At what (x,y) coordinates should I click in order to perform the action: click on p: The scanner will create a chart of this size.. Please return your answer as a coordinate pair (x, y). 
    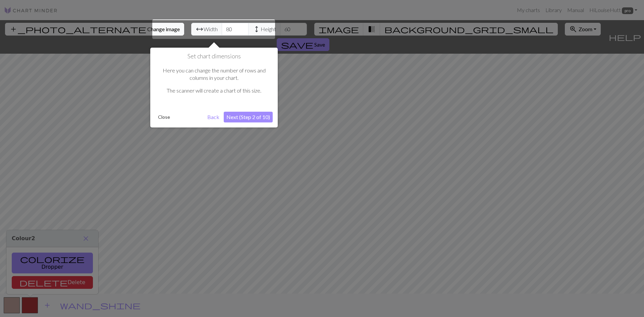
    Looking at the image, I should click on (214, 90).